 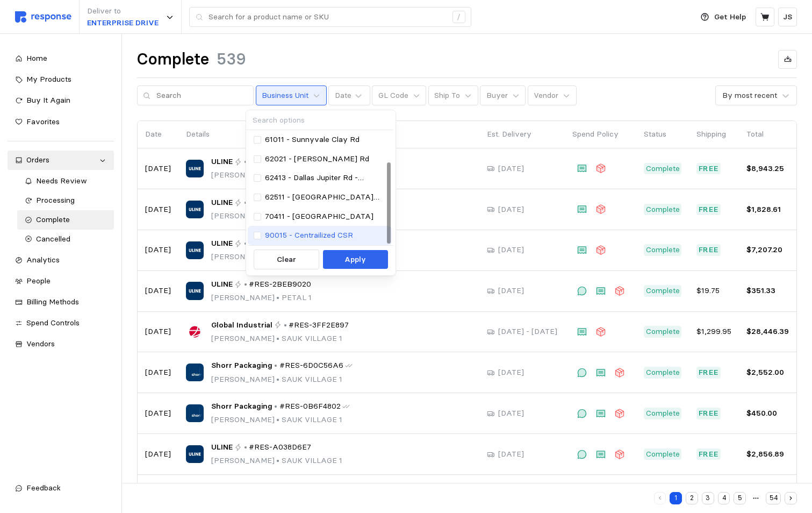 I want to click on button: Buyer, so click(x=502, y=96).